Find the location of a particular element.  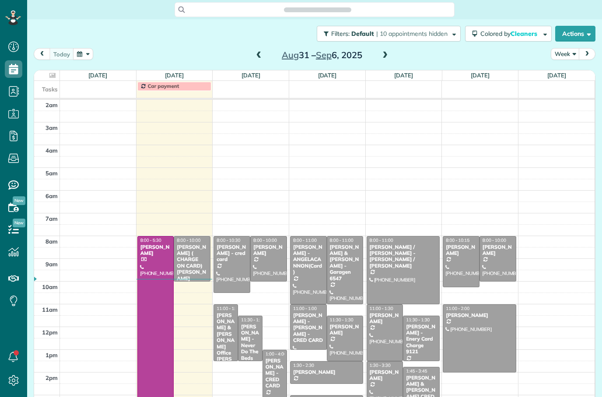

button: Filters: Default | 10 appointments hidden is located at coordinates (388, 34).